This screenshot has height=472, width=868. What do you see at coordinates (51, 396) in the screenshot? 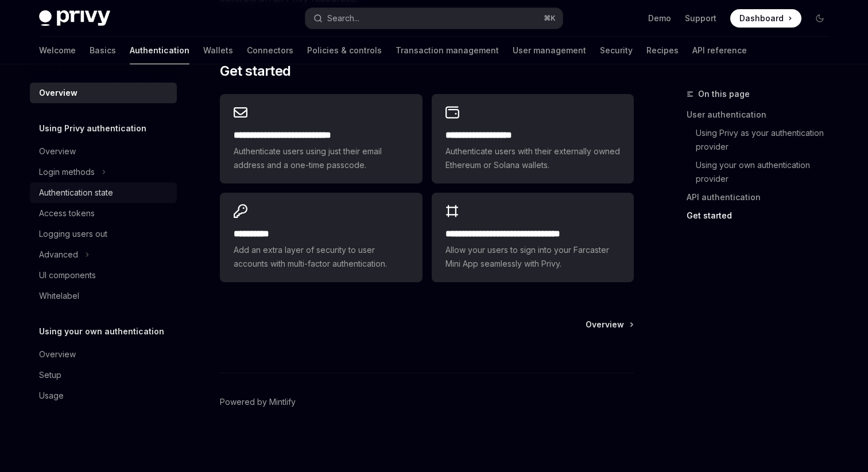
I see `div: Usage` at bounding box center [51, 396].